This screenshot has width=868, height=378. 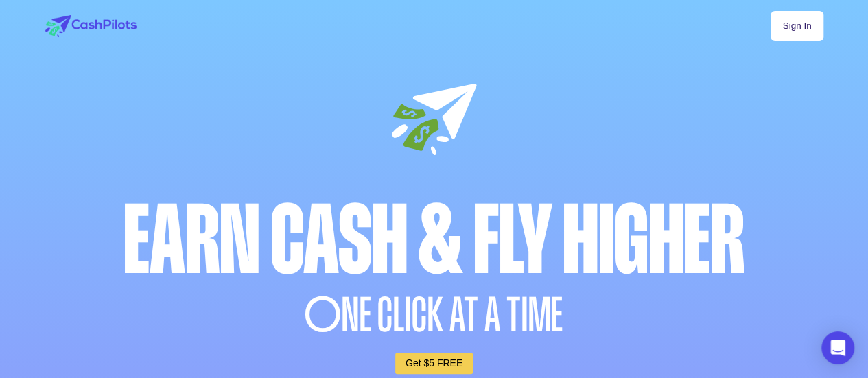 What do you see at coordinates (796, 26) in the screenshot?
I see `a: Sign In` at bounding box center [796, 26].